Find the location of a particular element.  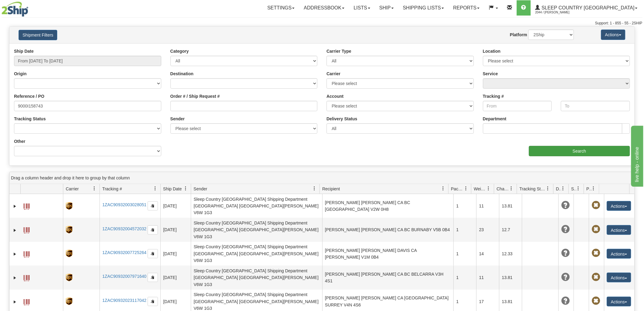

div: grid grouping header is located at coordinates (322, 178).